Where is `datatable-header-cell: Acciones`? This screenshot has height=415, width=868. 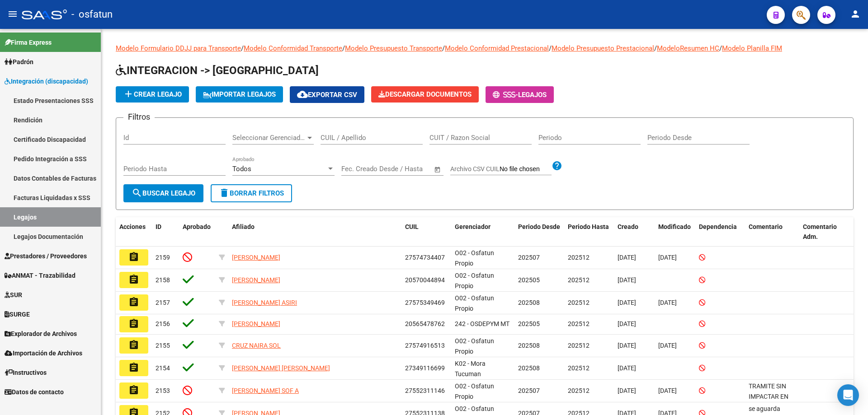
datatable-header-cell: Acciones is located at coordinates (134, 232).